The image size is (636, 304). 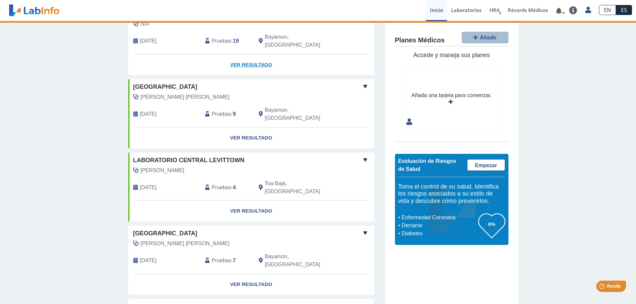 What do you see at coordinates (624, 10) in the screenshot?
I see `a: ES` at bounding box center [624, 10].